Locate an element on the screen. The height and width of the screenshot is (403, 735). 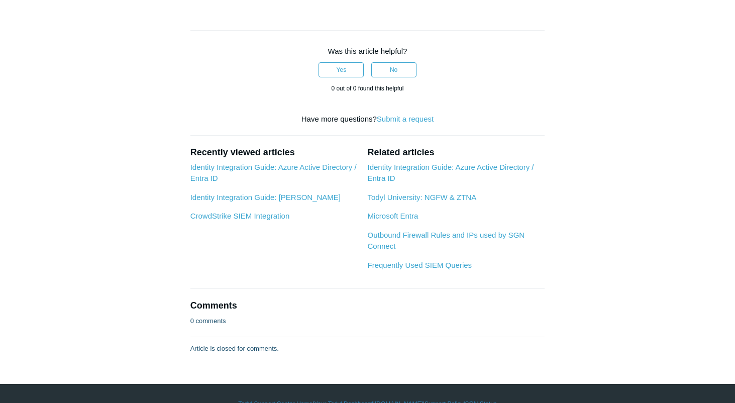
a: Microsoft Entra is located at coordinates (392, 216).